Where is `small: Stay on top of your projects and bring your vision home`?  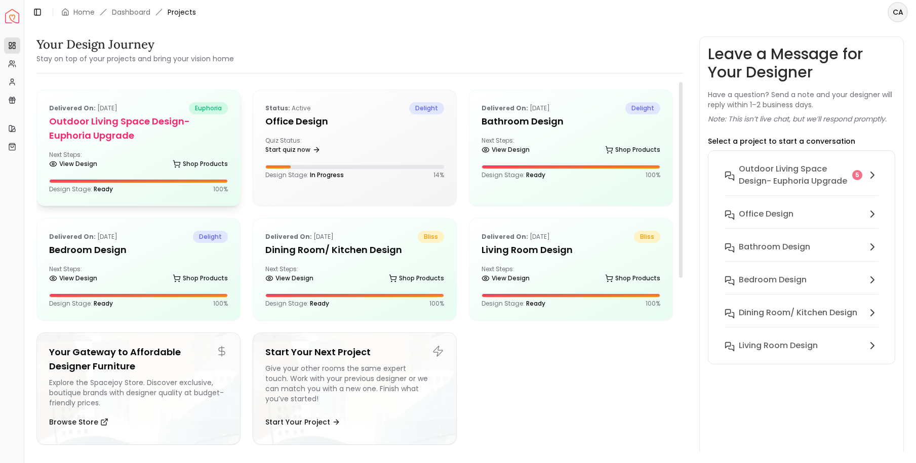 small: Stay on top of your projects and bring your vision home is located at coordinates (135, 59).